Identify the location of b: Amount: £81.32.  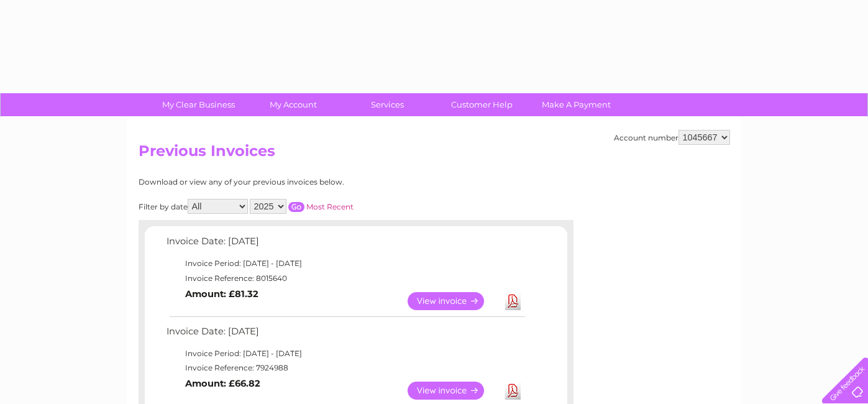
(222, 294).